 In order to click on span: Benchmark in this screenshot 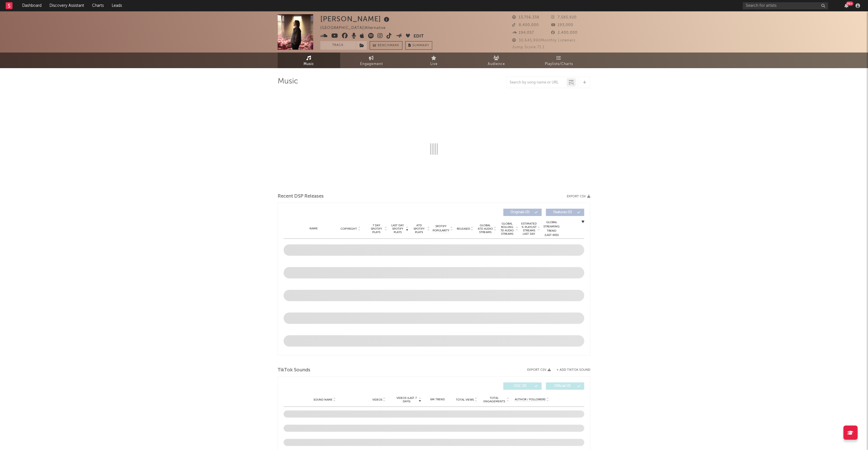, I will do `click(389, 46)`.